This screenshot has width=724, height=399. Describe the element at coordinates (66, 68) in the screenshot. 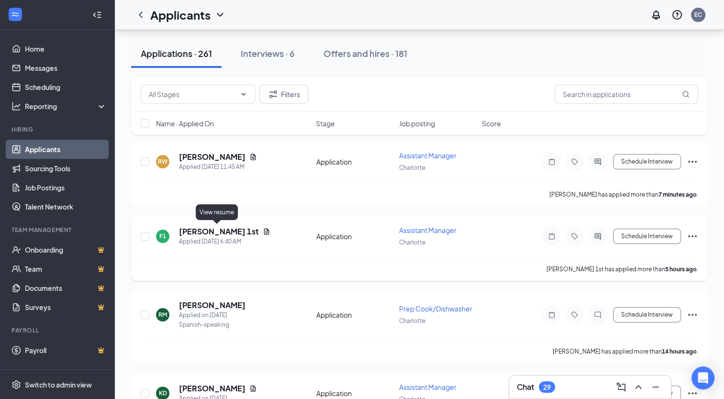

I see `a: Messages` at that location.